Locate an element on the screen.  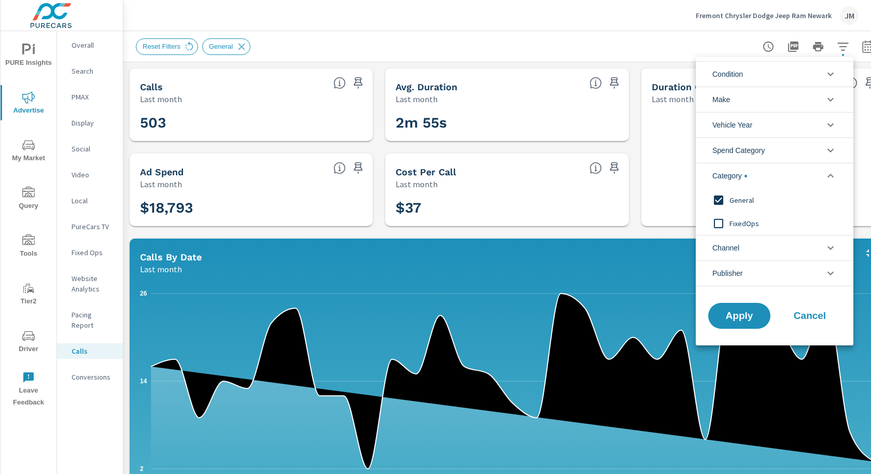
button: Apply is located at coordinates (739, 316).